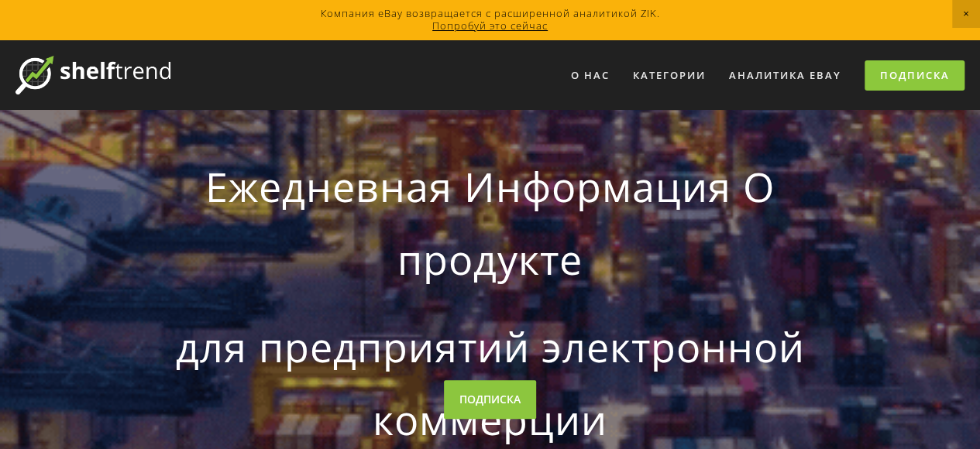  What do you see at coordinates (490, 222) in the screenshot?
I see `strong: Ежедневная Информация О продукте` at bounding box center [490, 222].